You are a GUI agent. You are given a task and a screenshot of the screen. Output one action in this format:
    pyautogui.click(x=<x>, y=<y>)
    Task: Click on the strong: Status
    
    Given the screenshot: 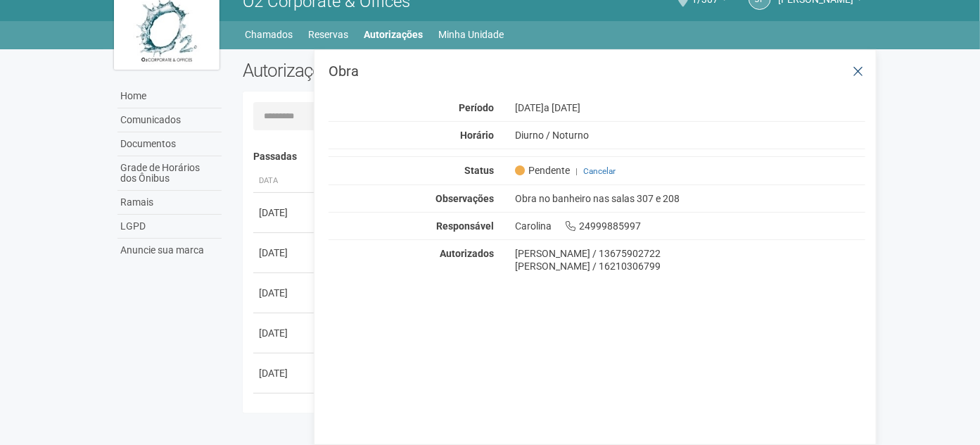 What is the action you would take?
    pyautogui.click(x=479, y=171)
    